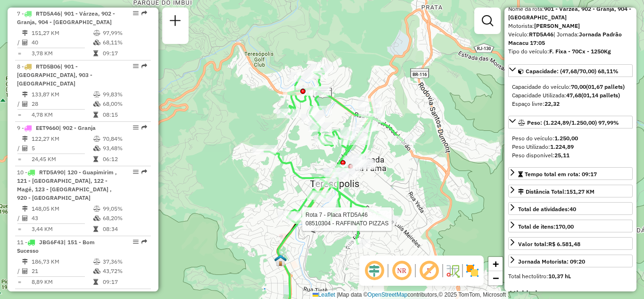  What do you see at coordinates (571, 39) in the screenshot?
I see `div: Veículo:` at bounding box center [571, 39].